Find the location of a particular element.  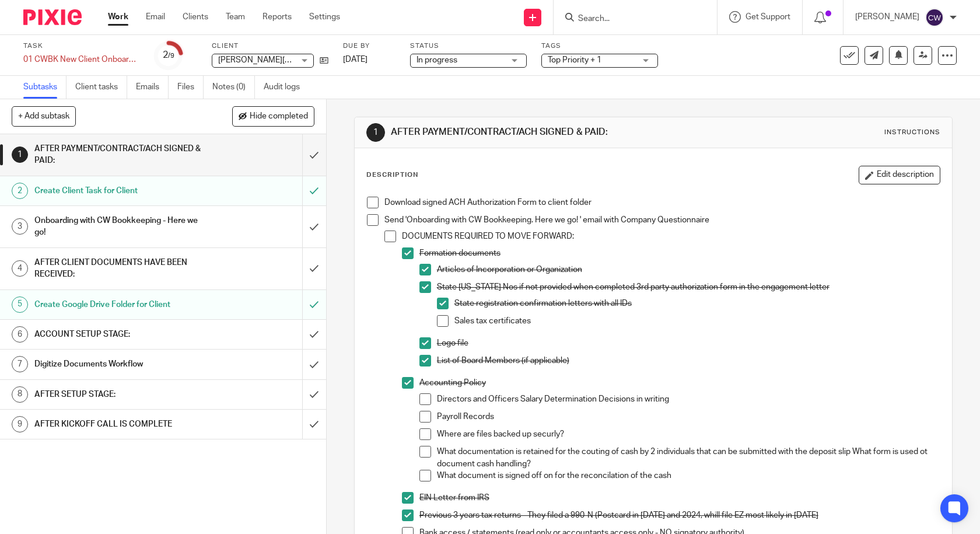

p: Accounting Policy is located at coordinates (679, 383).